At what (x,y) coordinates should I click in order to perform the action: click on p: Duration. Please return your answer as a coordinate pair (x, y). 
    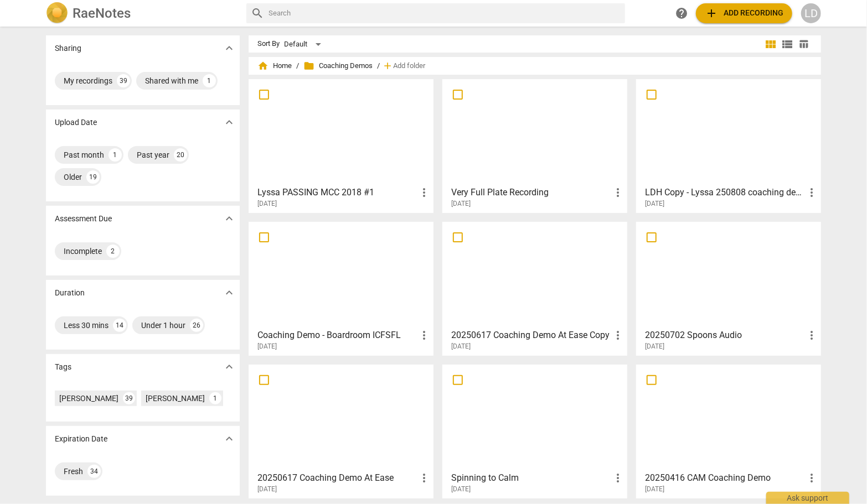
    Looking at the image, I should click on (70, 292).